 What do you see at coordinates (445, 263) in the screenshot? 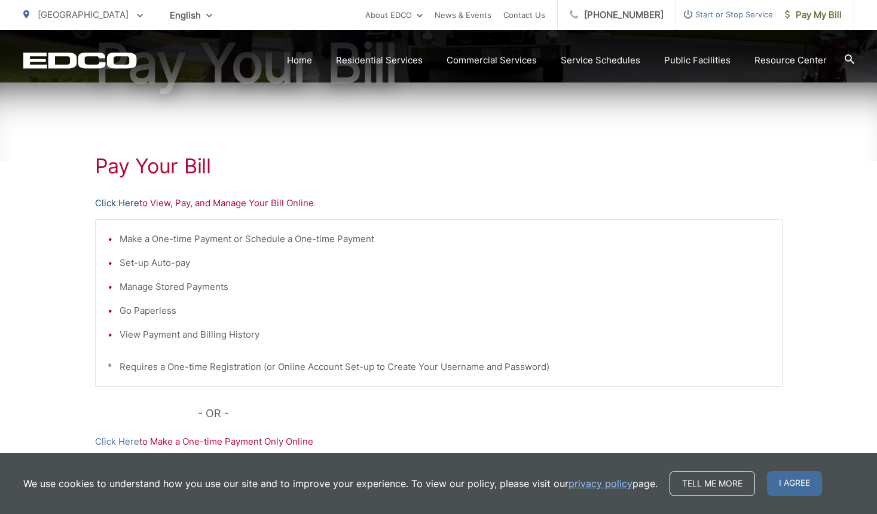
I see `li: Set-up Auto-pay` at bounding box center [445, 263].